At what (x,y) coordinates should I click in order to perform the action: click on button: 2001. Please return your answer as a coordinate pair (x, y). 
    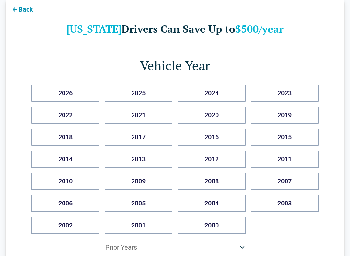
    Looking at the image, I should click on (139, 226).